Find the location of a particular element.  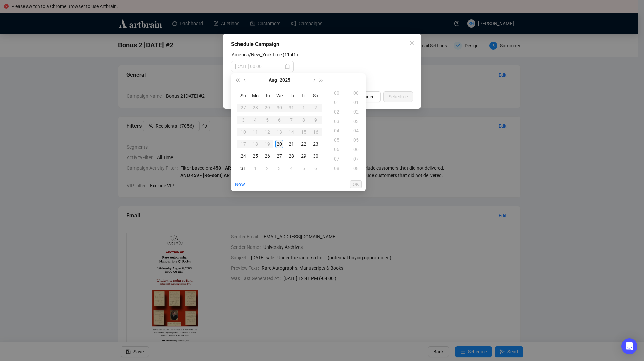

div: 02 is located at coordinates (357, 111).